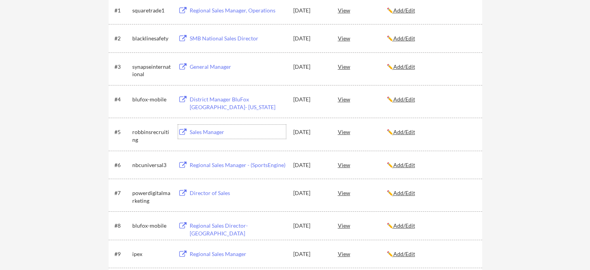 Image resolution: width=590 pixels, height=270 pixels. Describe the element at coordinates (238, 67) in the screenshot. I see `div: General Manager` at that location.